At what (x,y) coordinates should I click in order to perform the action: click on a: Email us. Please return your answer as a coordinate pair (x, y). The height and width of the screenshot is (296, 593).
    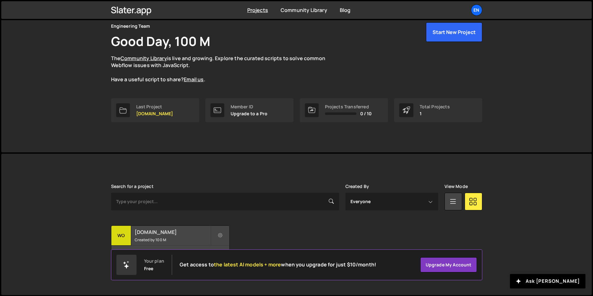
    Looking at the image, I should click on (194, 79).